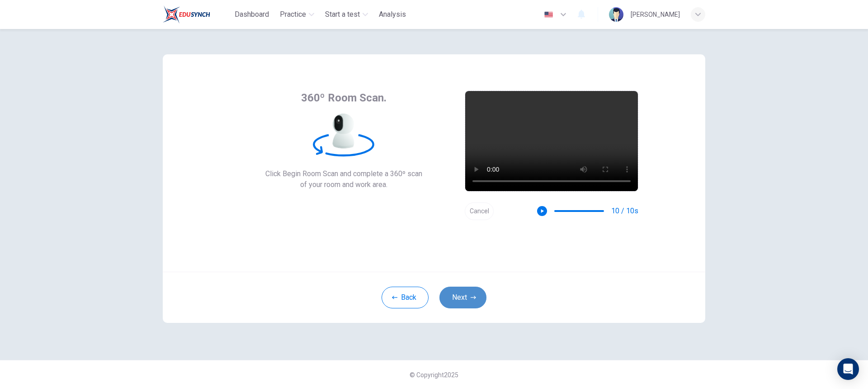 This screenshot has height=389, width=868. Describe the element at coordinates (463, 298) in the screenshot. I see `button: Next` at that location.